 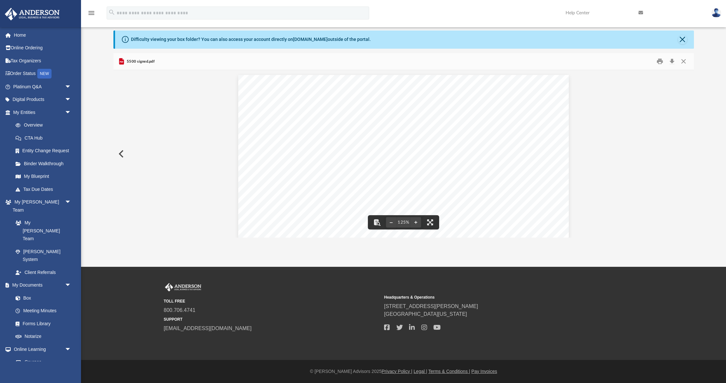 I want to click on img: User Pic, so click(x=717, y=13).